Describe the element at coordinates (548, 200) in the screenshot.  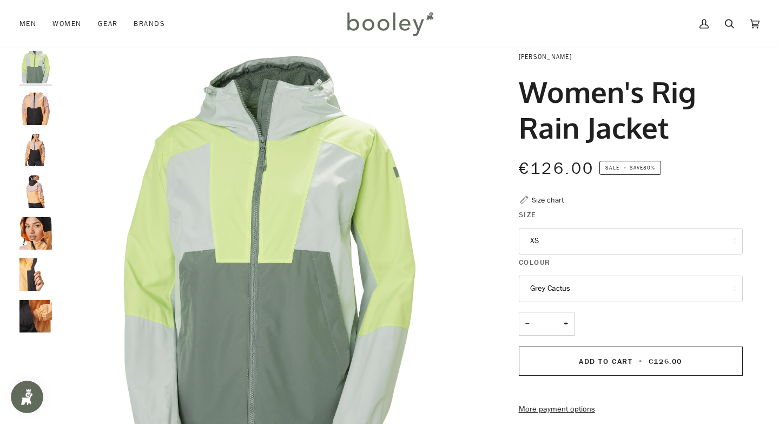
I see `div: Size chart` at that location.